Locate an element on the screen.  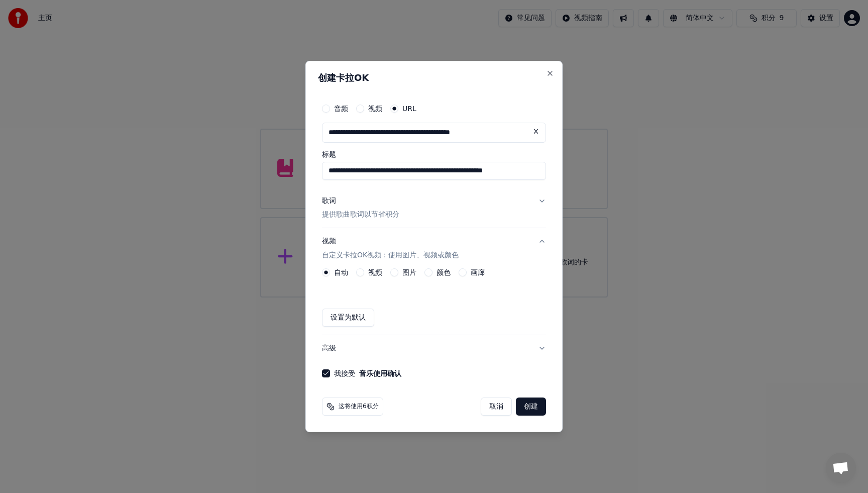
button: 歌词提供歌曲歌词以节省积分 is located at coordinates (434, 208).